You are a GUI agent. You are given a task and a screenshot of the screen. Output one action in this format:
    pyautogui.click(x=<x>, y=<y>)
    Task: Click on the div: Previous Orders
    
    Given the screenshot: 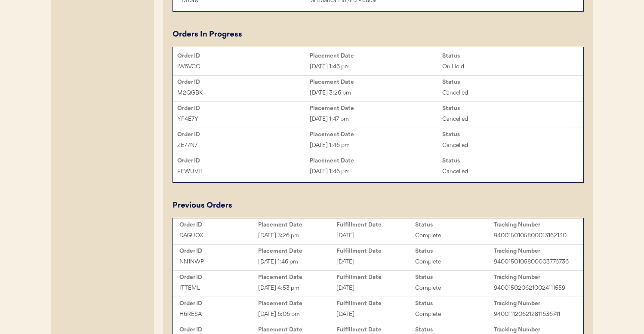 What is the action you would take?
    pyautogui.click(x=202, y=205)
    